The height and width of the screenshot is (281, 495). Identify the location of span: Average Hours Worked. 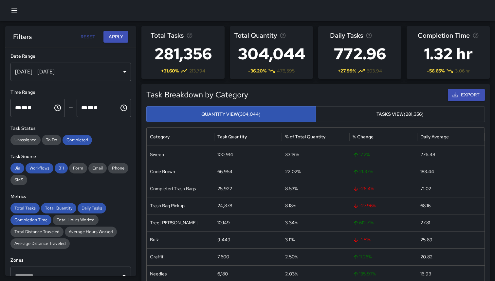
(91, 231).